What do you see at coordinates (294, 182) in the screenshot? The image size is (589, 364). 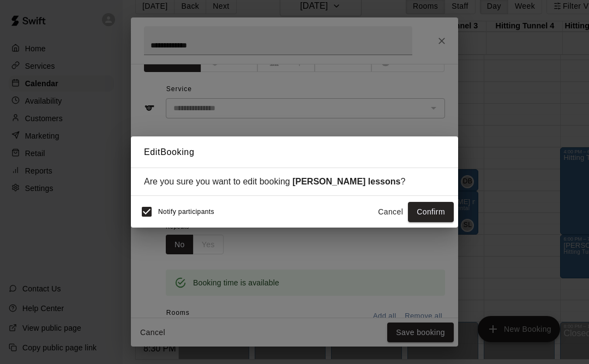 I see `div: Are you sure you want to edit booking ?` at bounding box center [294, 182].